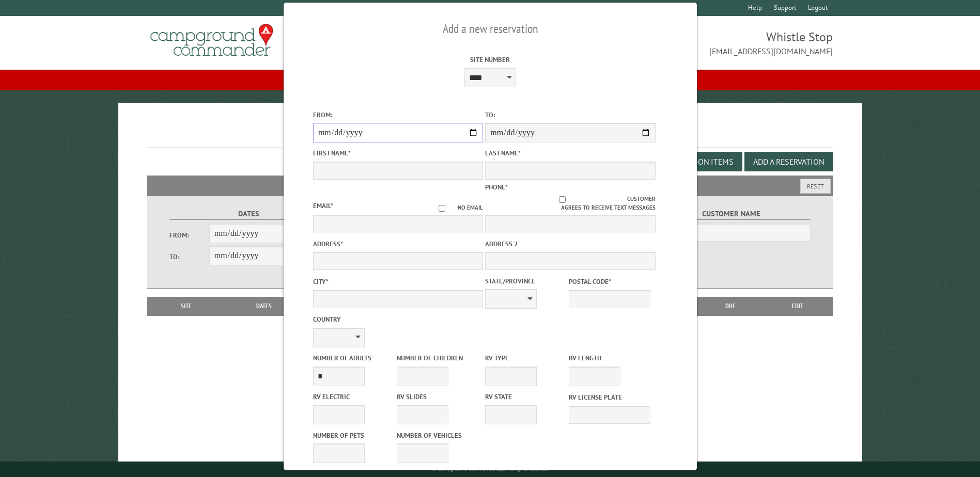 The image size is (980, 477). I want to click on label: Number of Pets, so click(353, 435).